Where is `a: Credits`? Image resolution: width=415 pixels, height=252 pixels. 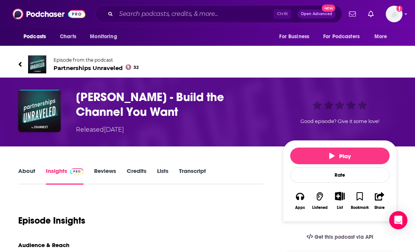
a: Credits is located at coordinates (136, 176).